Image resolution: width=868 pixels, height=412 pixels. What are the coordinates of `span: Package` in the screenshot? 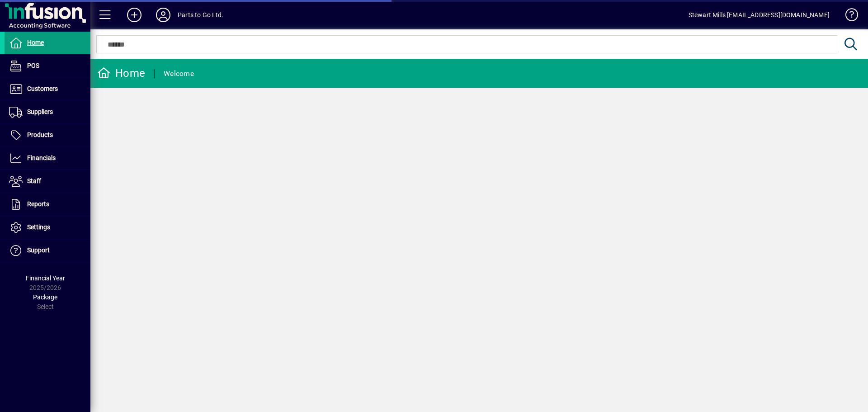 It's located at (45, 297).